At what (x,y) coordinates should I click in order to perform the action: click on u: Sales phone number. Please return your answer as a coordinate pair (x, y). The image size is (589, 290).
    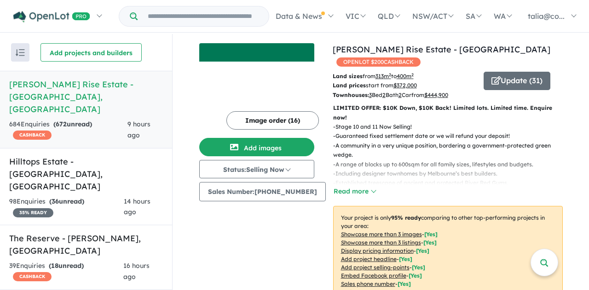
    Looking at the image, I should click on (368, 284).